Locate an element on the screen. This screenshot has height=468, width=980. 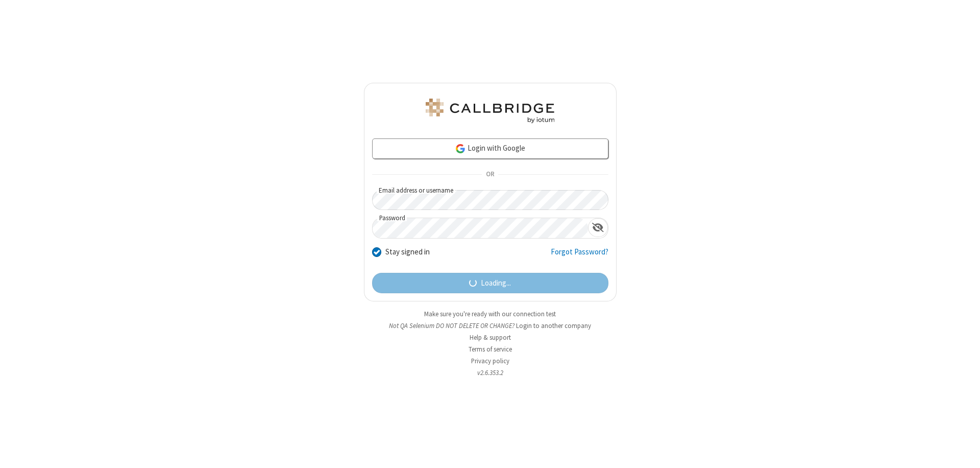
img: google-icon.png is located at coordinates (460, 148).